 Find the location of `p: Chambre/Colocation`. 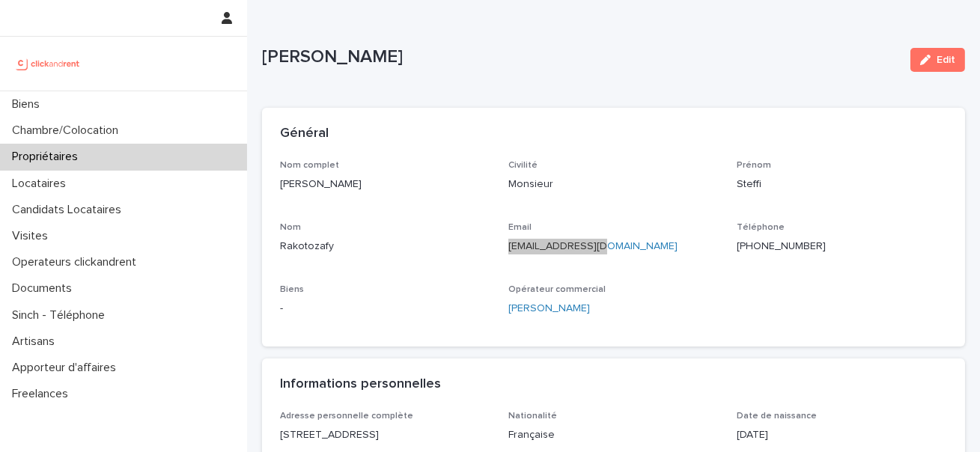

p: Chambre/Colocation is located at coordinates (68, 130).